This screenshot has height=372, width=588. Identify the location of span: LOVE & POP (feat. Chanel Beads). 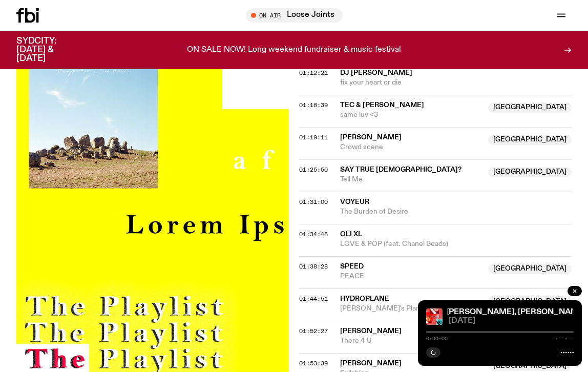
(456, 244).